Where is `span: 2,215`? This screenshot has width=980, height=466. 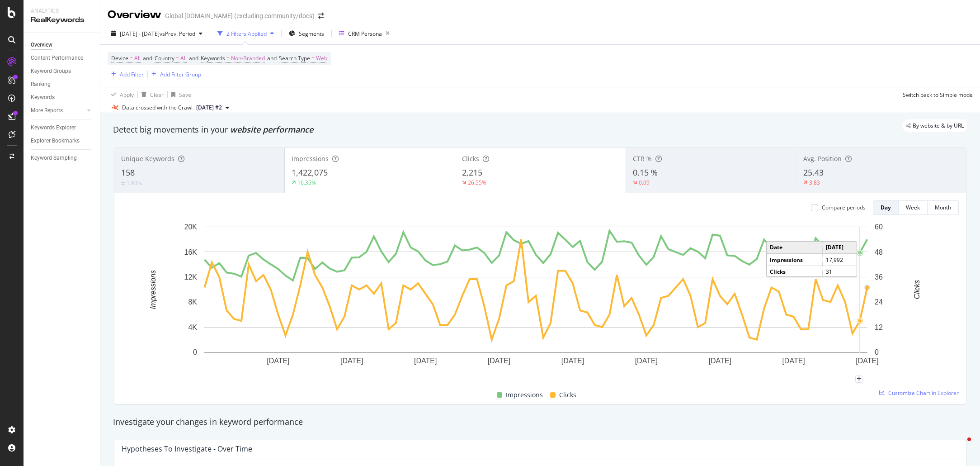 span: 2,215 is located at coordinates (472, 173).